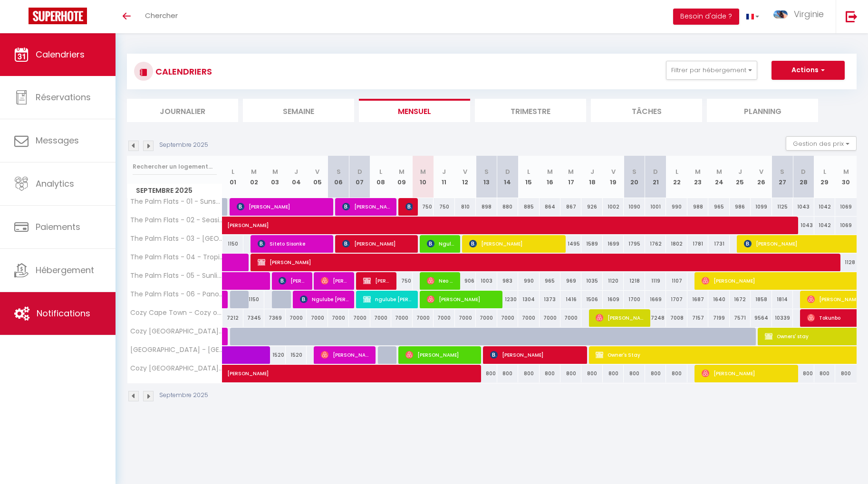  I want to click on div: 926, so click(592, 207).